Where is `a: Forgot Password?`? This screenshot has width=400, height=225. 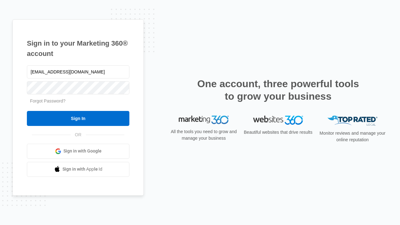 a: Forgot Password? is located at coordinates (48, 101).